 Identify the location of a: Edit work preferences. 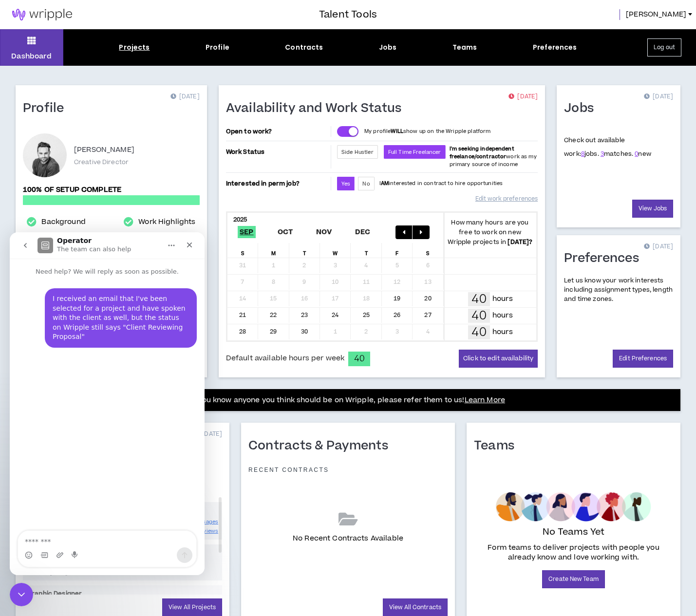
(506, 199).